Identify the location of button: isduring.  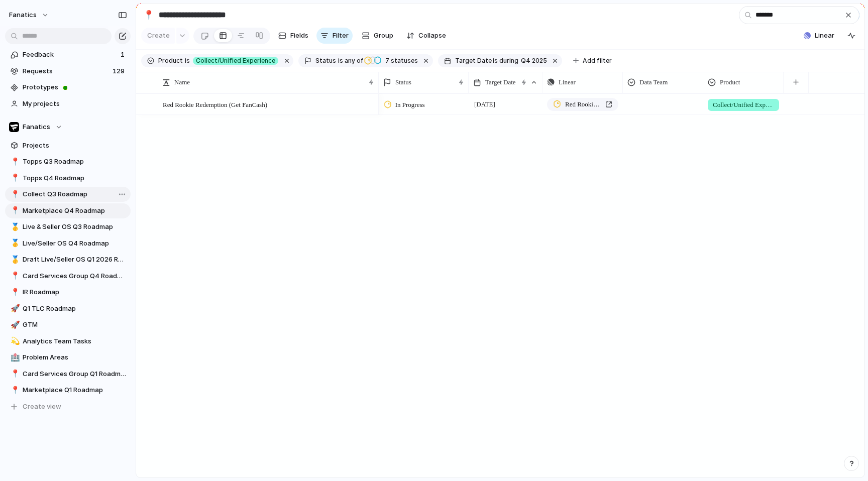
(506, 60).